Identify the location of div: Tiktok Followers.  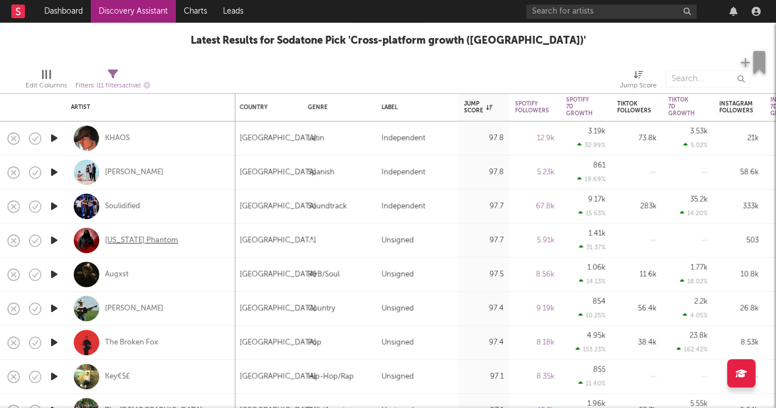
(634, 107).